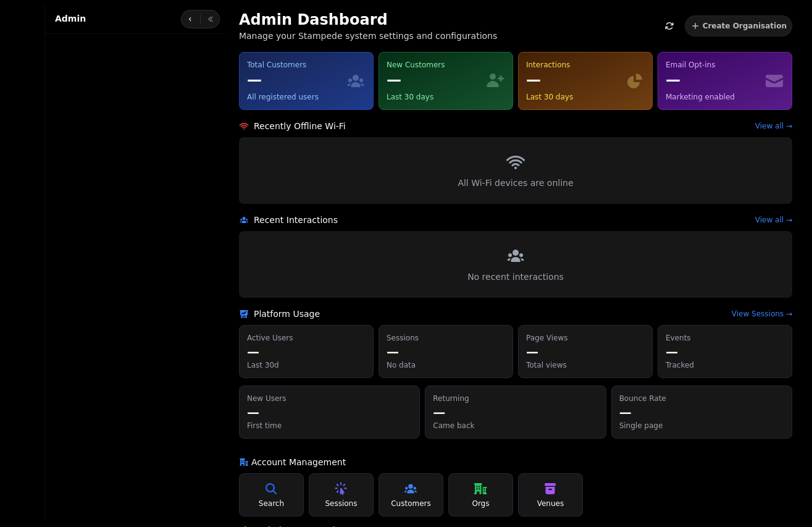 The image size is (812, 527). I want to click on p: Came back, so click(515, 425).